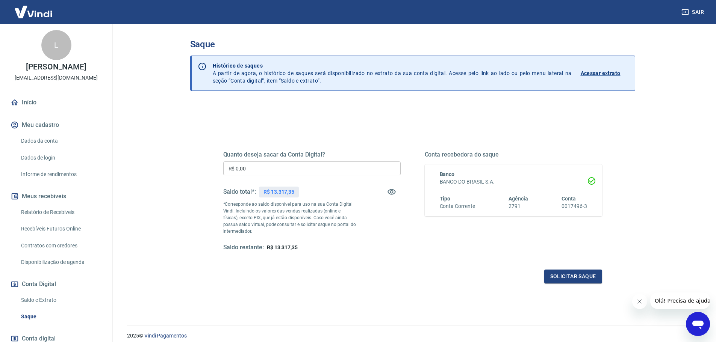  Describe the element at coordinates (513, 182) in the screenshot. I see `h6: BANCO DO BRASIL S.A.` at that location.